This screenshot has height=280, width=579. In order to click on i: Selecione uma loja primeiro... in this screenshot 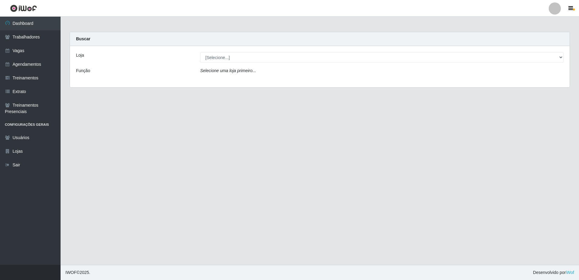, I will do `click(228, 71)`.